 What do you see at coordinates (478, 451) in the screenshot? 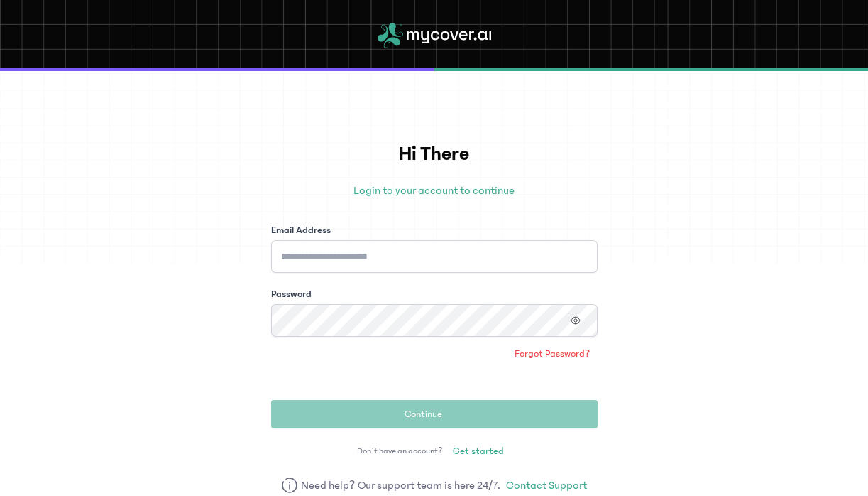
I see `a: Get started` at bounding box center [478, 451].